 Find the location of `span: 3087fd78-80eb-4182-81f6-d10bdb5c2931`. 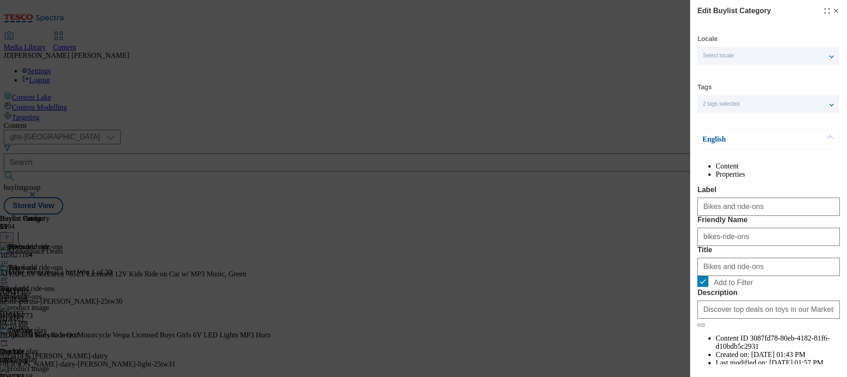

span: 3087fd78-80eb-4182-81f6-d10bdb5c2931 is located at coordinates (773, 342).